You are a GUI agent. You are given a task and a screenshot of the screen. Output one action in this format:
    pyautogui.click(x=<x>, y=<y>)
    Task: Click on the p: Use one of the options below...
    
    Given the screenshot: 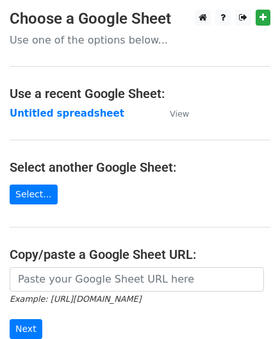 What is the action you would take?
    pyautogui.click(x=140, y=40)
    